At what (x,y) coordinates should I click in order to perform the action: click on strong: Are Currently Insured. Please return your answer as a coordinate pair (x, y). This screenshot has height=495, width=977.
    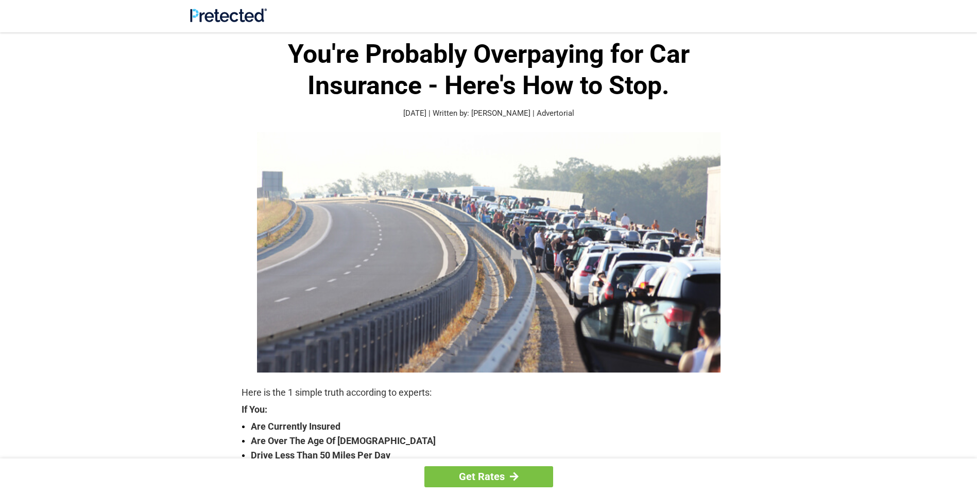
    Looking at the image, I should click on (493, 427).